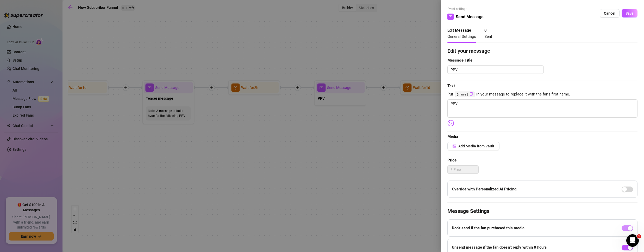 The height and width of the screenshot is (252, 644). What do you see at coordinates (471, 94) in the screenshot?
I see `span: copy` at bounding box center [471, 94].